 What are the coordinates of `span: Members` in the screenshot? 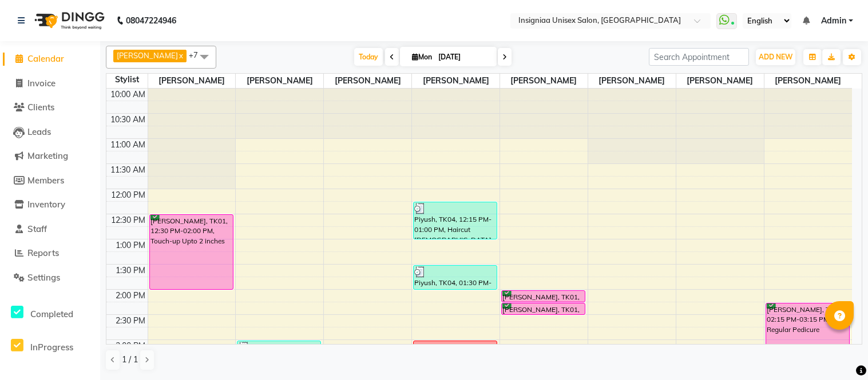 It's located at (46, 180).